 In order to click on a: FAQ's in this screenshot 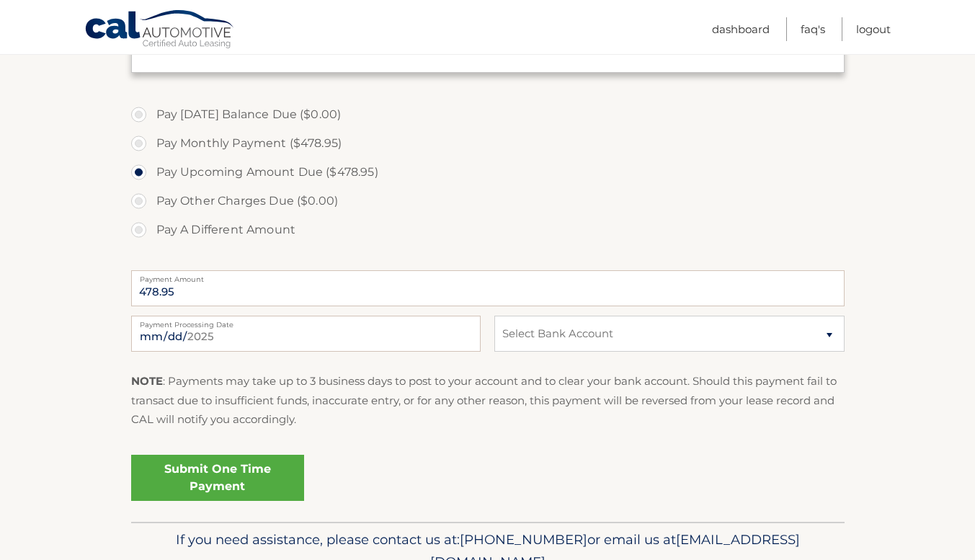, I will do `click(813, 29)`.